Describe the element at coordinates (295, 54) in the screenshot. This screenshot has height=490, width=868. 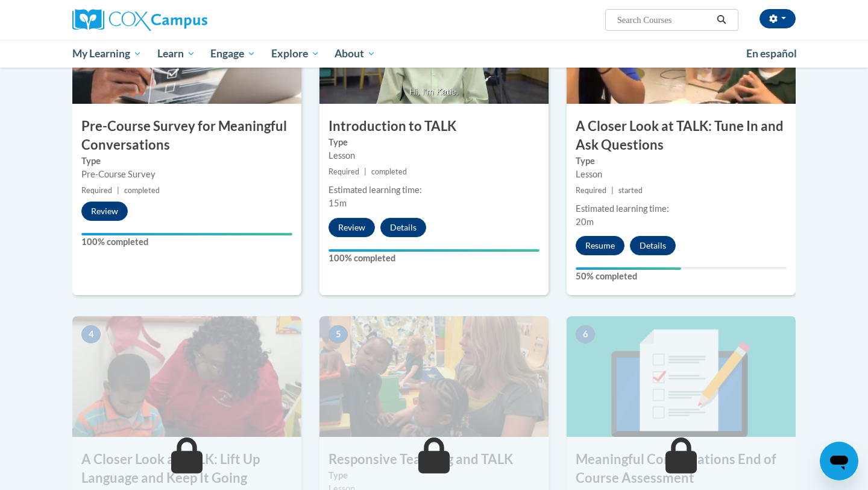
I see `a: Explore` at that location.